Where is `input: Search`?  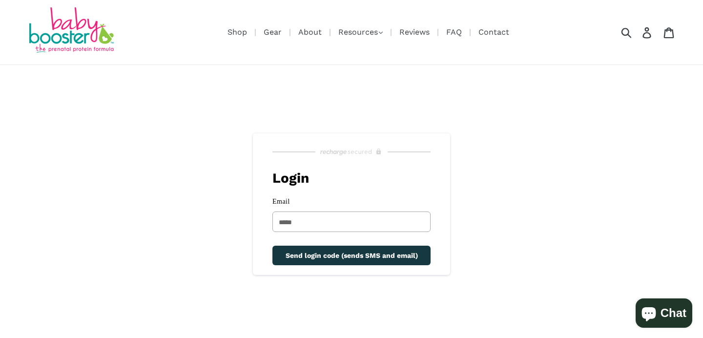 input: Search is located at coordinates (638, 32).